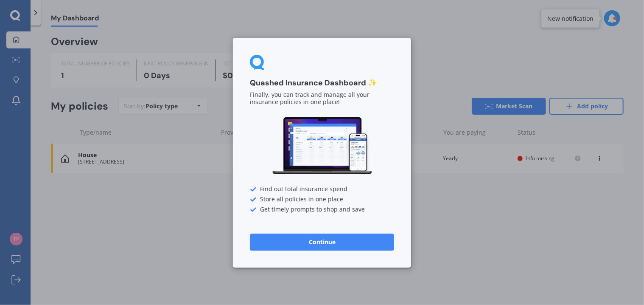 This screenshot has width=644, height=305. What do you see at coordinates (322, 98) in the screenshot?
I see `p: Finally, you can track and manage all your insurance policies in one place!` at bounding box center [322, 98].